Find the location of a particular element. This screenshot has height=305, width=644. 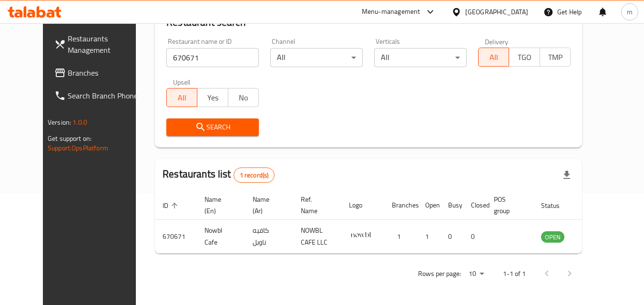

span: Ref. Name is located at coordinates (315, 205).